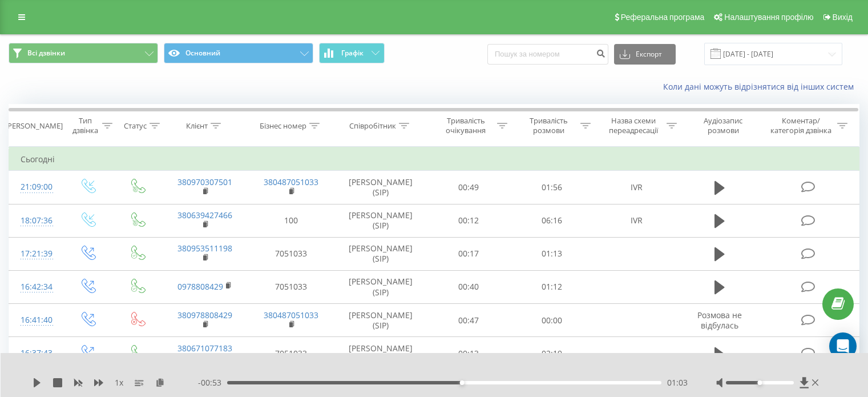 This screenshot has width=868, height=397. What do you see at coordinates (663, 17) in the screenshot?
I see `span: Реферальна програма` at bounding box center [663, 17].